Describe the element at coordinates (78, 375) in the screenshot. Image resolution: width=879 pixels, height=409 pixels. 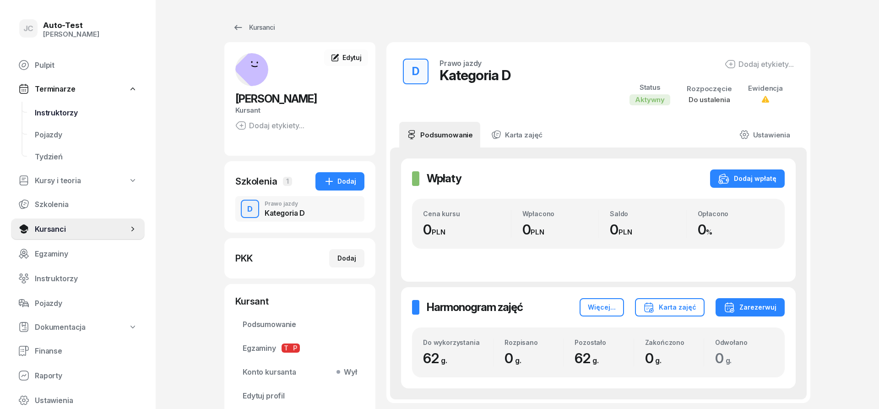
I see `a: Raporty` at that location.